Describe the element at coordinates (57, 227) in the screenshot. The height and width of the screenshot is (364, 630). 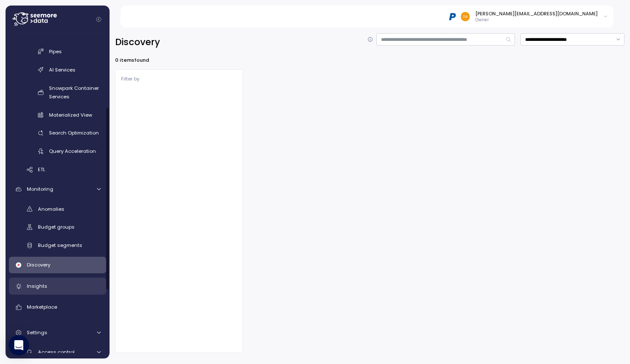
I see `a: Budget groups` at that location.